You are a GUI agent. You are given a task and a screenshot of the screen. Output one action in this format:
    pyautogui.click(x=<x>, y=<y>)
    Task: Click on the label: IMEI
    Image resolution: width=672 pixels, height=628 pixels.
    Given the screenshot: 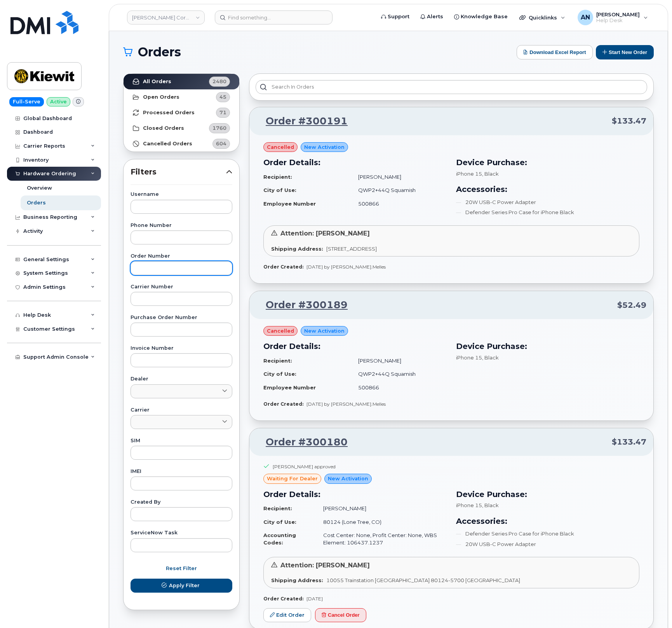 What is the action you would take?
    pyautogui.click(x=181, y=472)
    